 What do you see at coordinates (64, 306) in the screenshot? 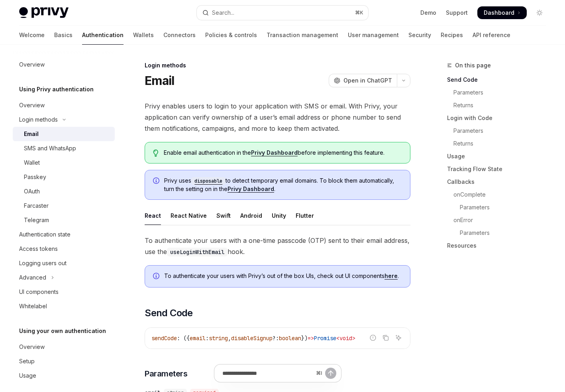
I see `a: Whitelabel` at bounding box center [64, 306].